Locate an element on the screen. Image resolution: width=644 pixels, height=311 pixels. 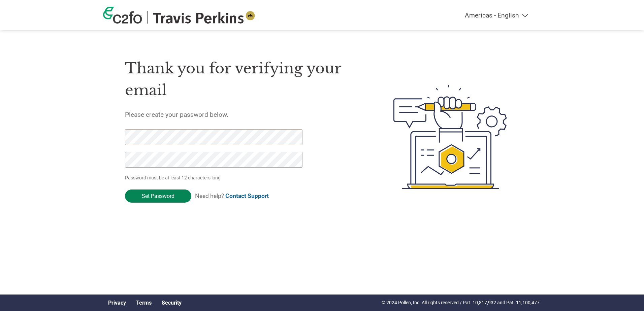
a: Privacy is located at coordinates (117, 303).